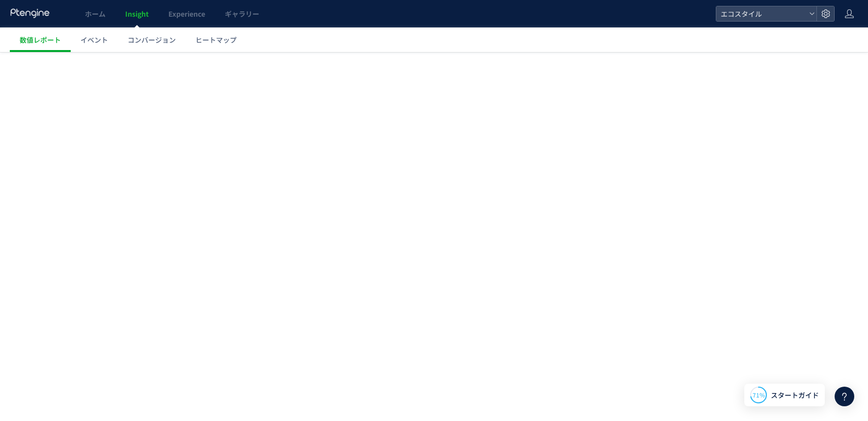 This screenshot has width=868, height=421. What do you see at coordinates (152, 39) in the screenshot?
I see `span: コンバージョン` at bounding box center [152, 39].